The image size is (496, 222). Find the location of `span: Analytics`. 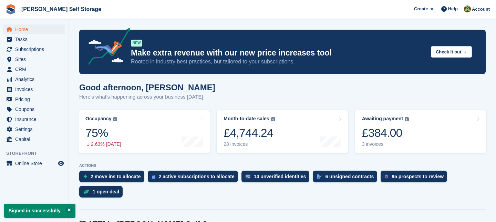

span: Analytics is located at coordinates (36, 79).